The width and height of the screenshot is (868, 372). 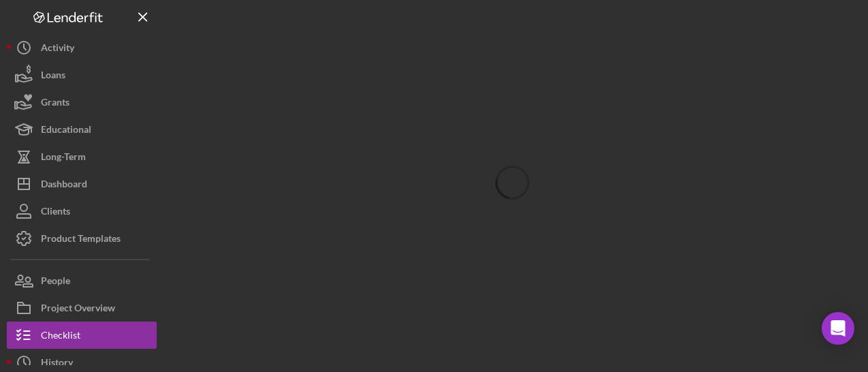 I want to click on div: Activity, so click(x=57, y=49).